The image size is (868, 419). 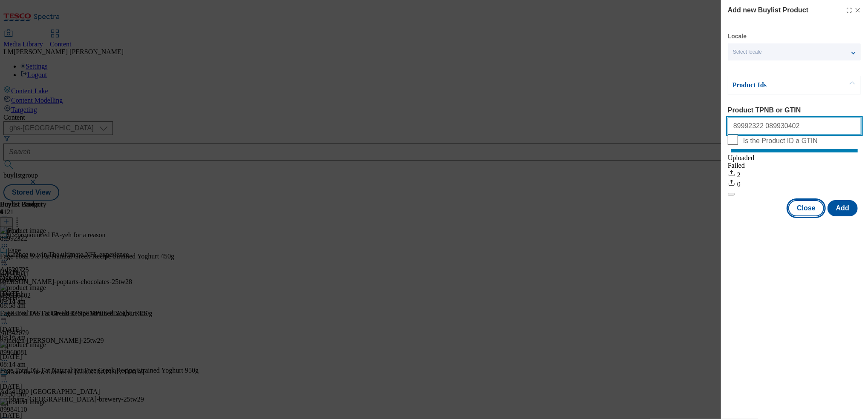 I want to click on button: Select locale, so click(x=794, y=52).